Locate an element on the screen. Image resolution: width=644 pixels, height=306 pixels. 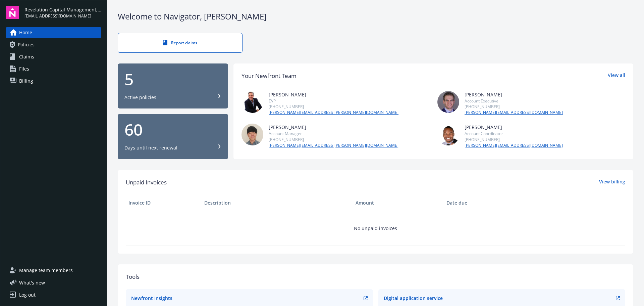
span: Claims is located at coordinates (27, 56).